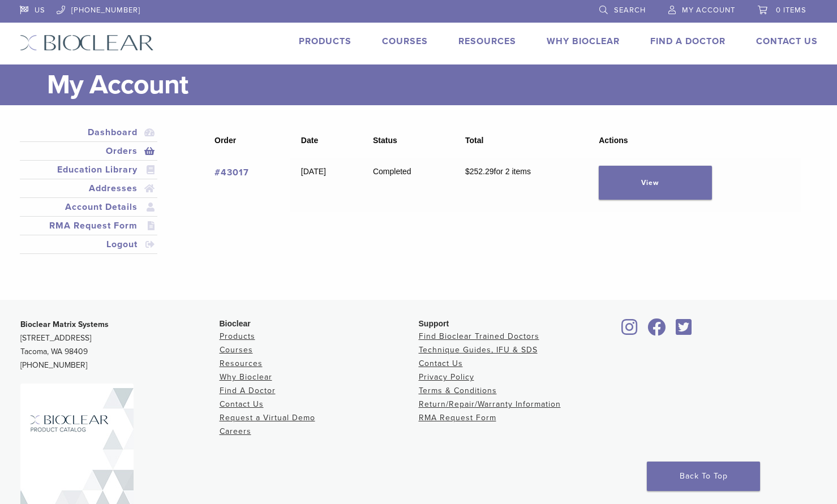 Image resolution: width=837 pixels, height=504 pixels. Describe the element at coordinates (89, 195) in the screenshot. I see `nav: Account pages` at that location.